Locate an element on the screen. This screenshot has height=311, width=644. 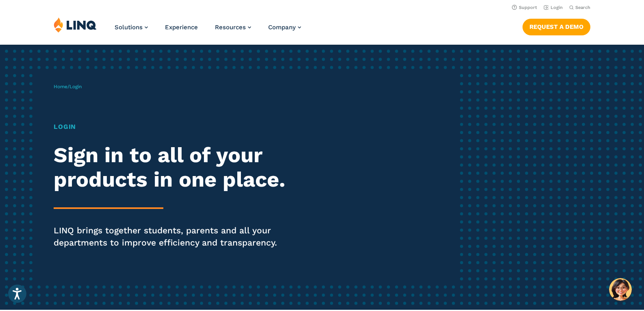
span: Company is located at coordinates (282, 27).